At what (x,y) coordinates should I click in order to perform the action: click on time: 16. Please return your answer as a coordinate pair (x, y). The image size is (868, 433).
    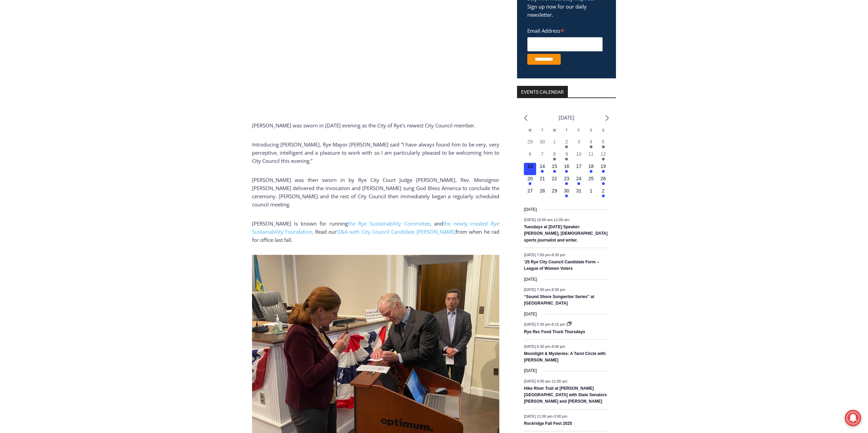
    Looking at the image, I should click on (567, 166).